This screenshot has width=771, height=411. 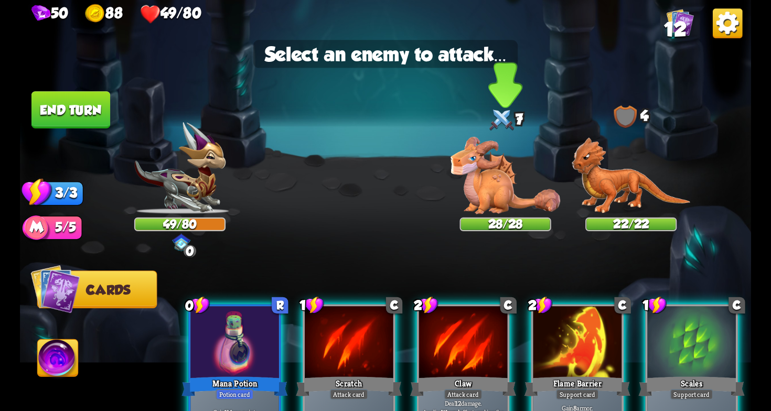 What do you see at coordinates (71, 110) in the screenshot?
I see `button: End turn` at bounding box center [71, 110].